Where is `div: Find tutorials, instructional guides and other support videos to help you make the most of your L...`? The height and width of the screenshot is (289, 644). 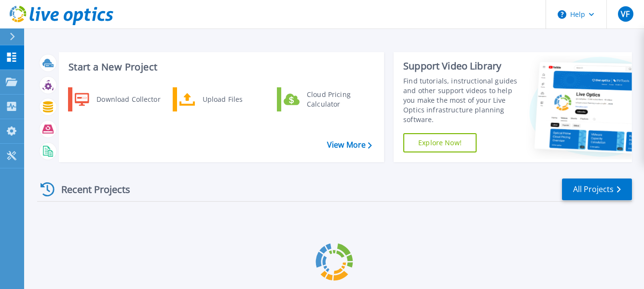
div: Find tutorials, instructional guides and other support videos to help you make the most of your L... is located at coordinates (462, 100).